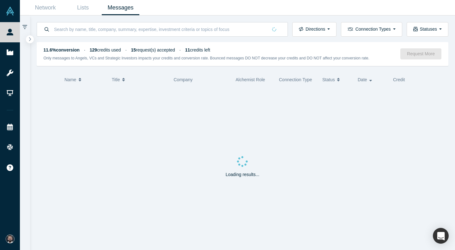 This screenshot has width=455, height=250. What do you see at coordinates (206, 58) in the screenshot?
I see `small: Only messages to Angels, VCs and Strategic Investors impacts your credits and conversion rate. Bo...` at bounding box center [206, 58].